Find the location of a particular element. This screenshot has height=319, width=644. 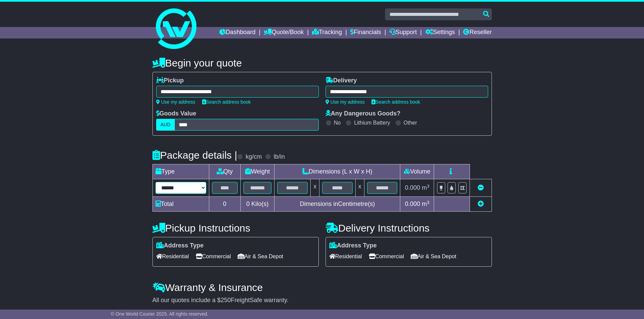

h4: Pickup Instructions is located at coordinates (236, 228).